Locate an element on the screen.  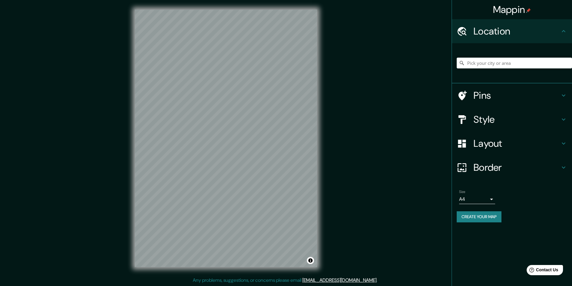
div: Pins is located at coordinates (512, 95).